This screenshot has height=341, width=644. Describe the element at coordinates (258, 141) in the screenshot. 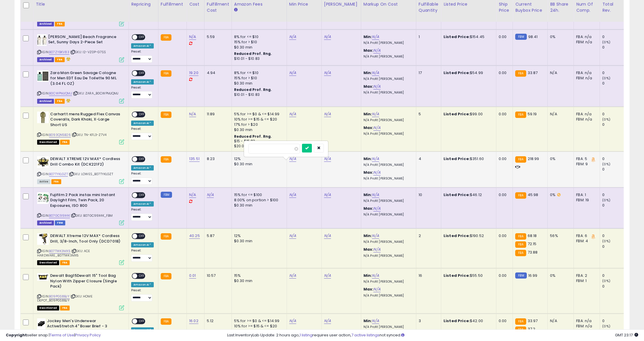

I see `div: $15 - $15.83` at that location.